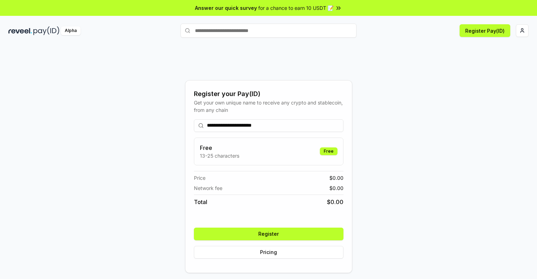 The image size is (537, 279). Describe the element at coordinates (268, 234) in the screenshot. I see `button: Register` at that location.